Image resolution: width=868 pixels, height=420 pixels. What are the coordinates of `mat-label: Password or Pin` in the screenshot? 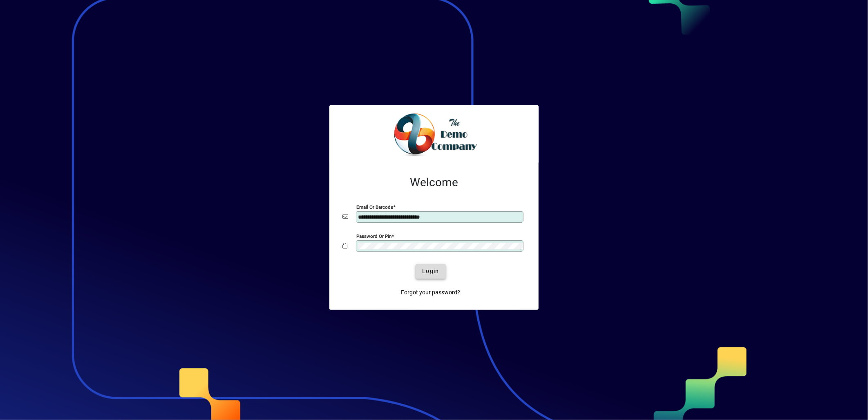 It's located at (374, 236).